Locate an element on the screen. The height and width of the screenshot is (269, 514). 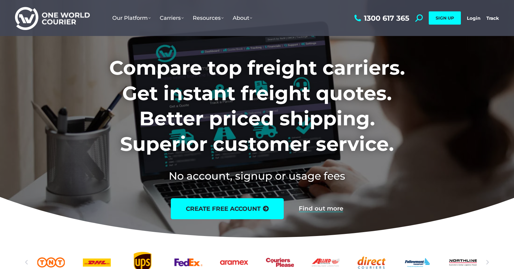
a: About is located at coordinates (242, 18).